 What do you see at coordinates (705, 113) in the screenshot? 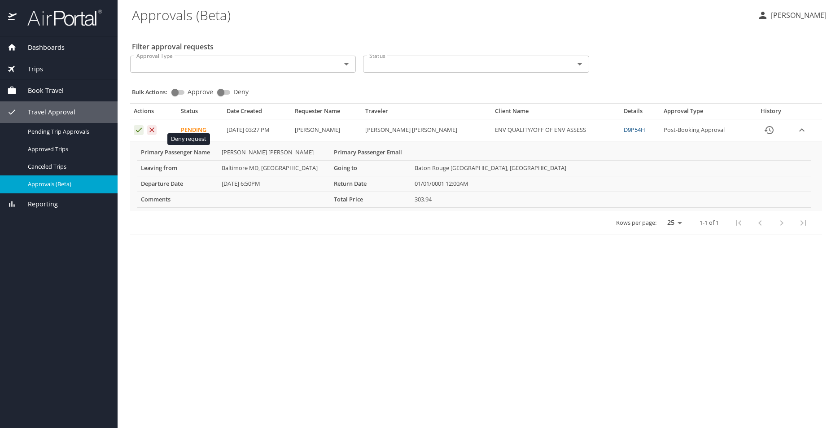
I see `th: Approval Type` at bounding box center [705, 113].